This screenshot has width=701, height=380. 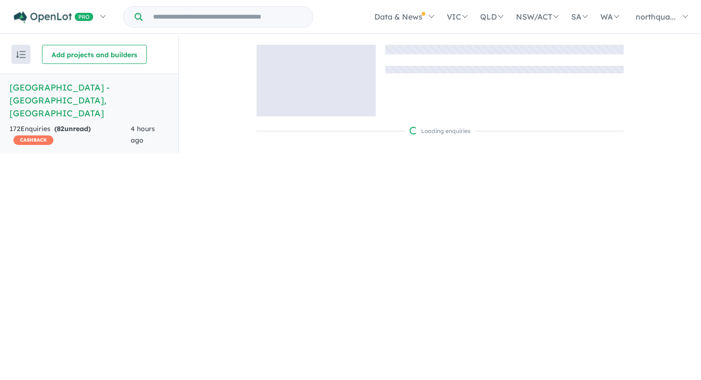 I want to click on span: 82, so click(x=61, y=129).